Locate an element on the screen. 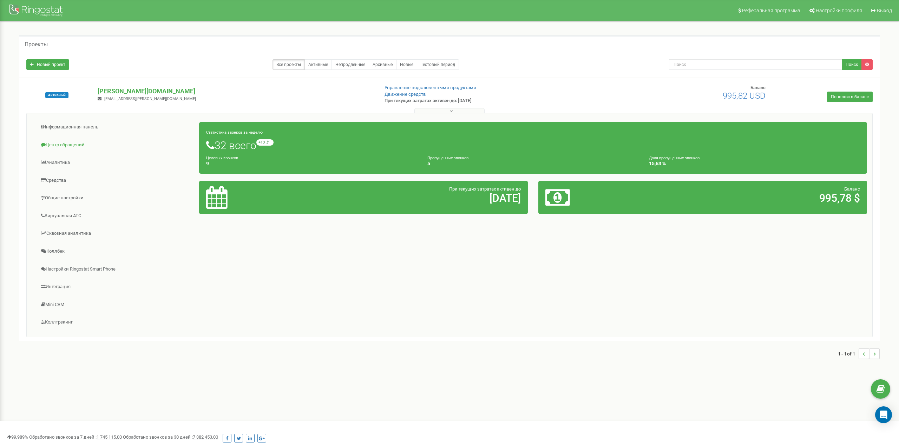 This screenshot has height=446, width=899. h4: 15,63 % is located at coordinates (755, 164).